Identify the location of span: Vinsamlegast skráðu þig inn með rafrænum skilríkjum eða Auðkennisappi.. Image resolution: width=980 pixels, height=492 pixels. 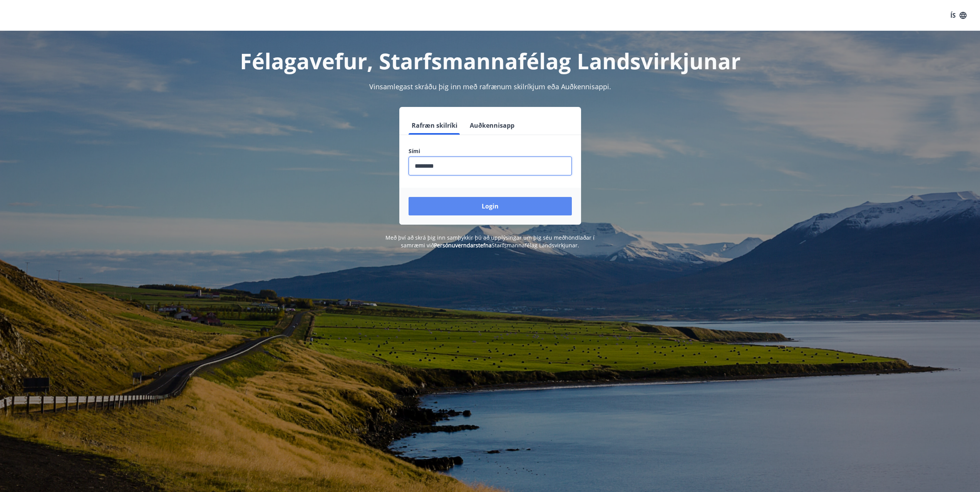
(490, 87).